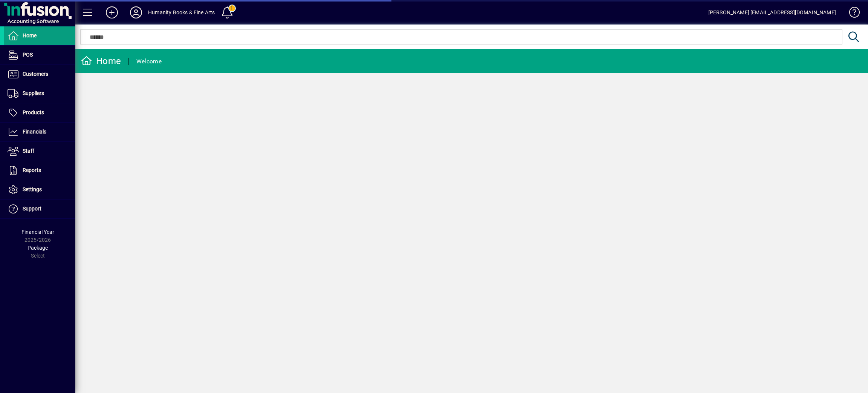  I want to click on a: Suppliers, so click(40, 94).